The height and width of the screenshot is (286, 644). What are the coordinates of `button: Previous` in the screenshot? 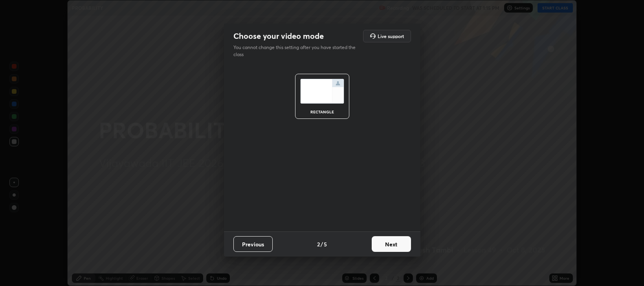 It's located at (253, 244).